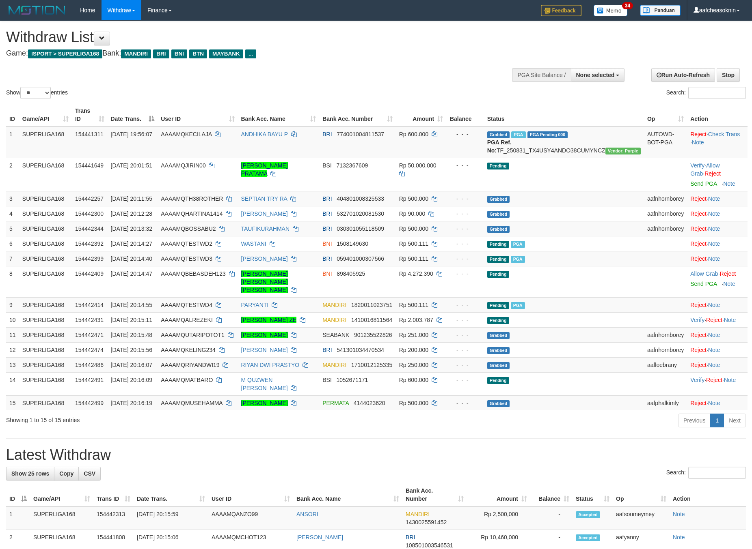 The height and width of the screenshot is (549, 752). I want to click on span: 154442392, so click(89, 244).